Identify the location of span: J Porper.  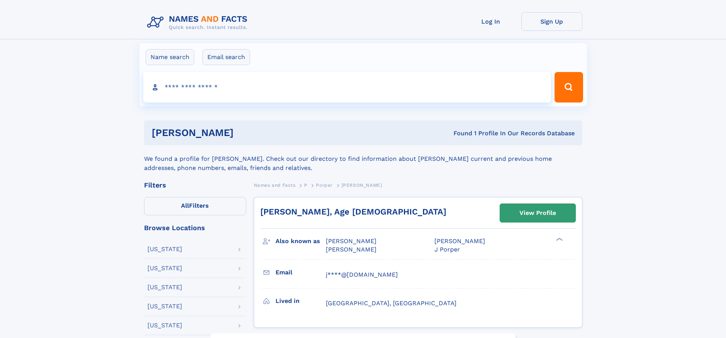
(447, 249).